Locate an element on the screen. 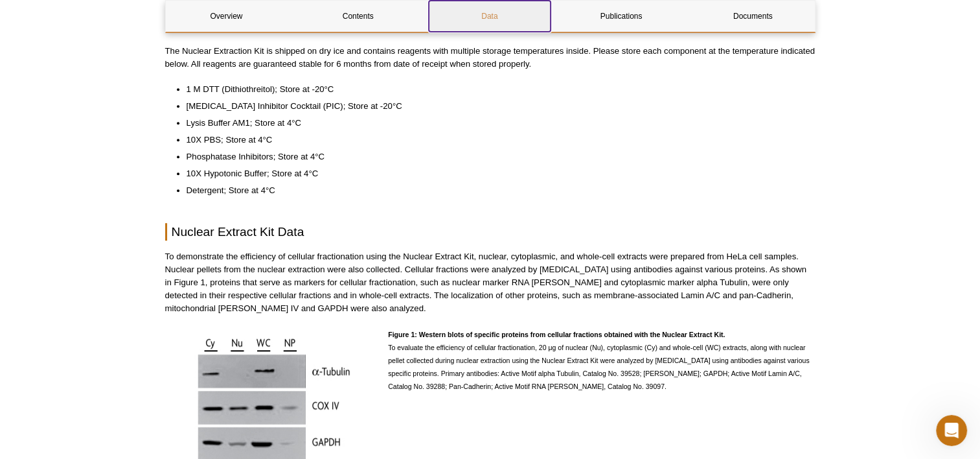 Image resolution: width=980 pixels, height=459 pixels. a: Publications is located at coordinates (621, 16).